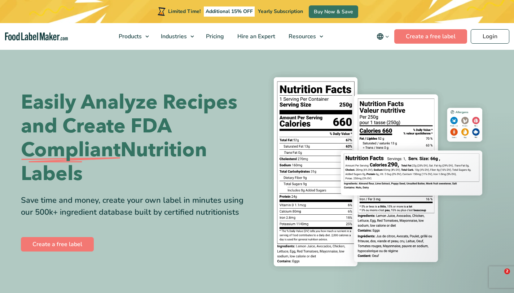  What do you see at coordinates (129, 36) in the screenshot?
I see `span: Products` at bounding box center [129, 36].